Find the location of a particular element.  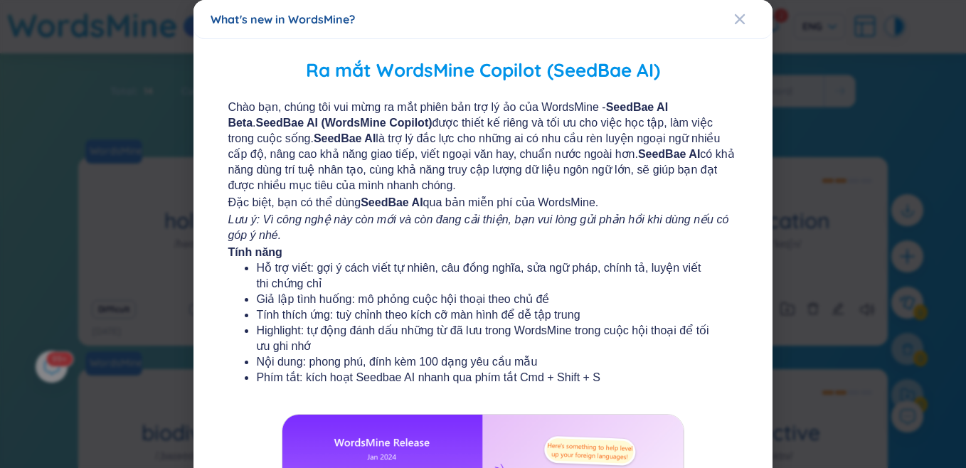

li: Nội dung: phong phú, đính kèm 100 dạng yêu cầu mẫu is located at coordinates (483, 362).